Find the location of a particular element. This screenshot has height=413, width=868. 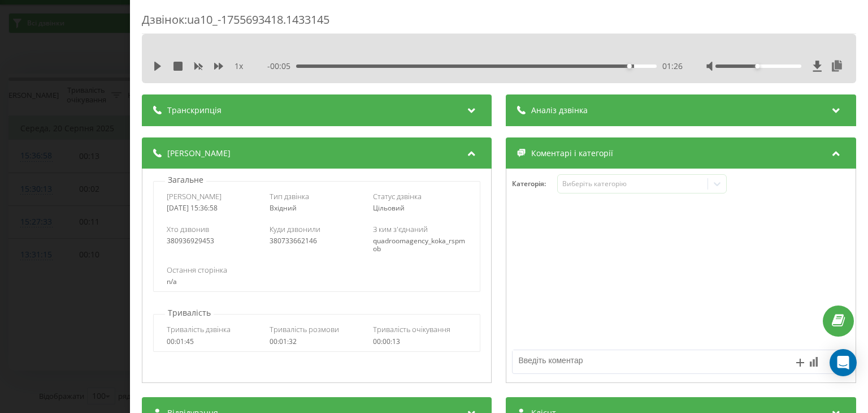

span: Тип дзвінка is located at coordinates (290, 196).